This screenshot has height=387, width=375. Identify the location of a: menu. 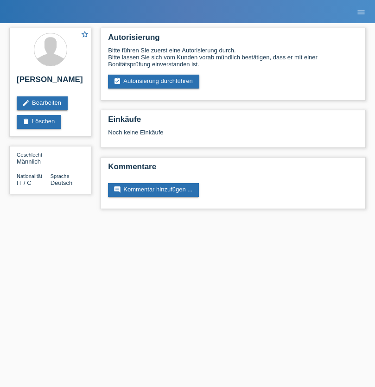
(361, 12).